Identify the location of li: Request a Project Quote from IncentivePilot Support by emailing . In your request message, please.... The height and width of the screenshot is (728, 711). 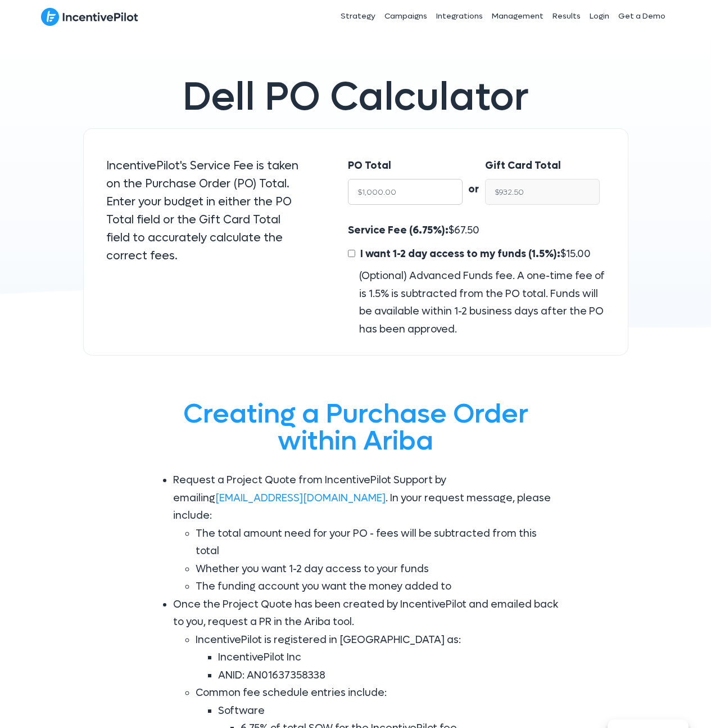
(367, 533).